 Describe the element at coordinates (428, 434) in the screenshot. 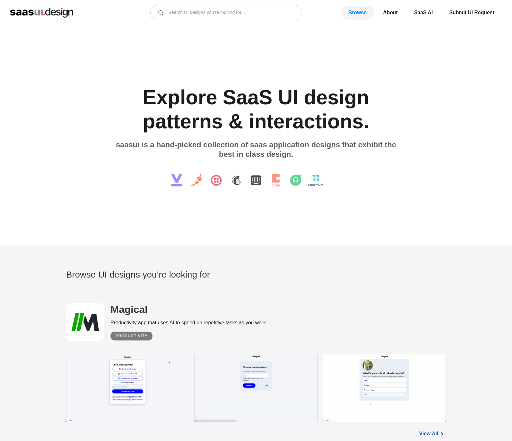

I see `a: View All` at that location.